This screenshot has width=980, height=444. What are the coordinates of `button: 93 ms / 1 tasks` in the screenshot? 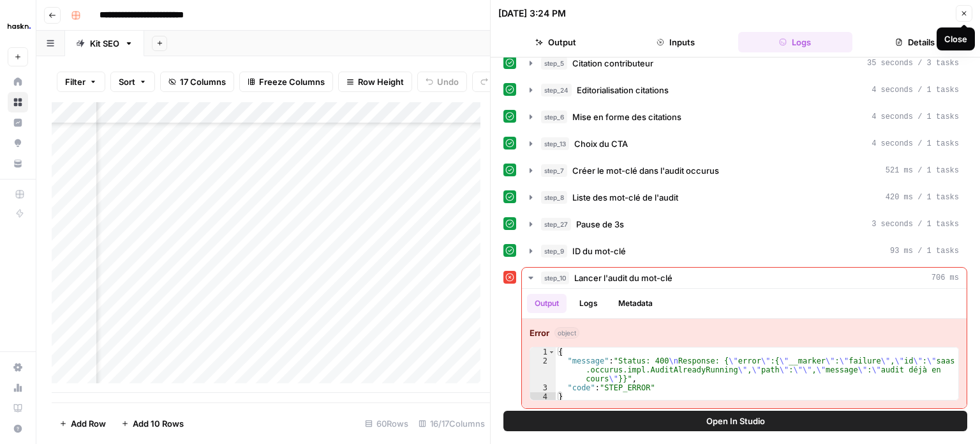 It's located at (744, 251).